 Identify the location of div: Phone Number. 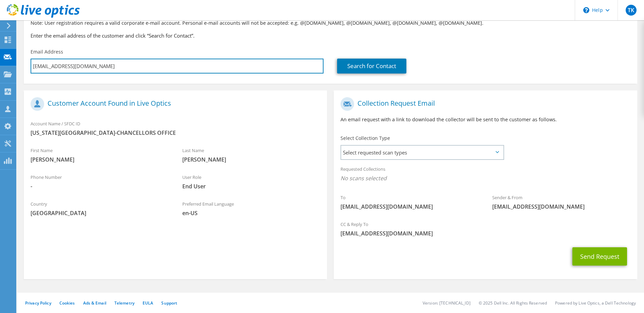
(100, 182).